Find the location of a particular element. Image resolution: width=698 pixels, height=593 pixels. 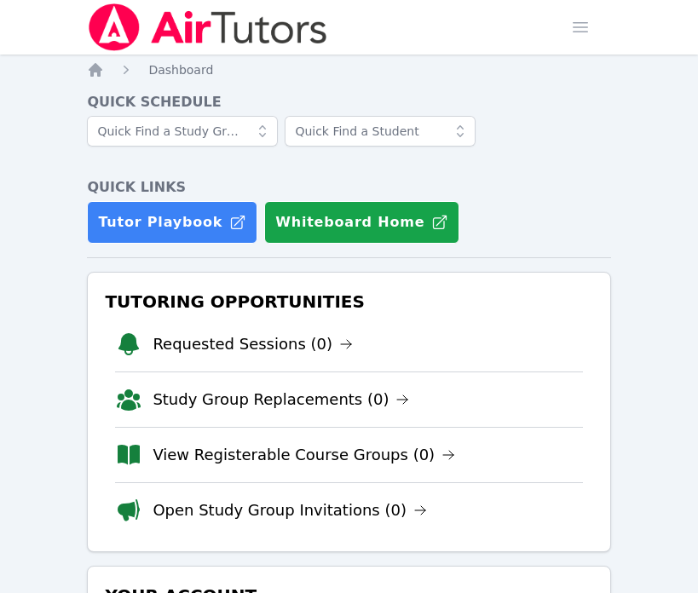

a: Tutor Playbook is located at coordinates (172, 223).